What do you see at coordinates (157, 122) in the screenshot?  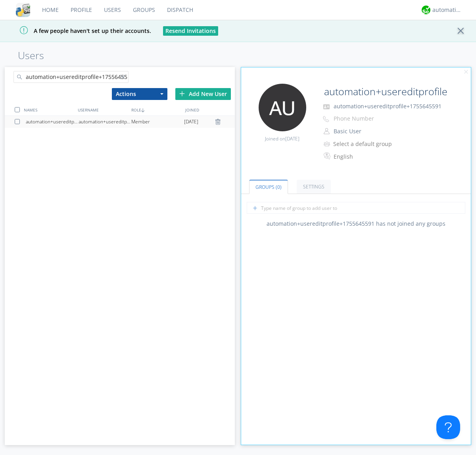 I see `div: Member` at bounding box center [157, 122].